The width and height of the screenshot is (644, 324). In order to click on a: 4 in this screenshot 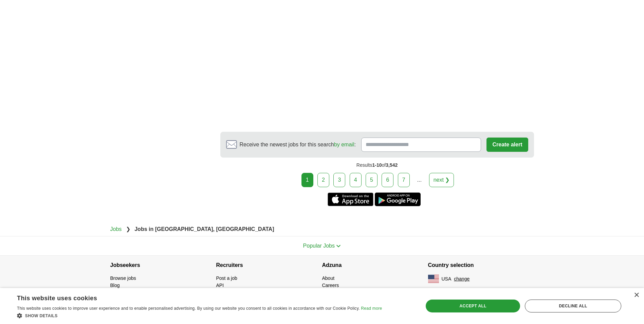, I will do `click(355, 180)`.